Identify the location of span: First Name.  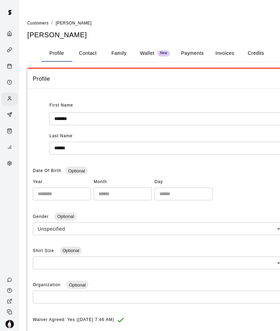
(61, 106).